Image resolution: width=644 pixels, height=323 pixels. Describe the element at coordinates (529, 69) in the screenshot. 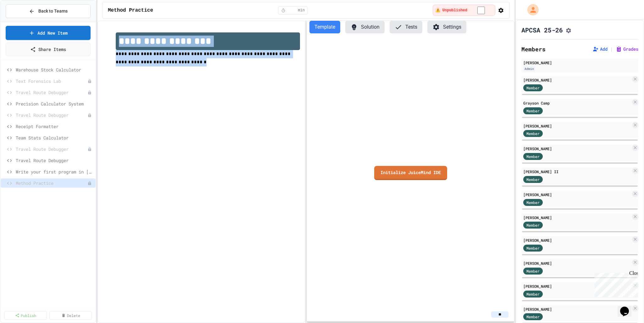

I see `div: Admin` at that location.